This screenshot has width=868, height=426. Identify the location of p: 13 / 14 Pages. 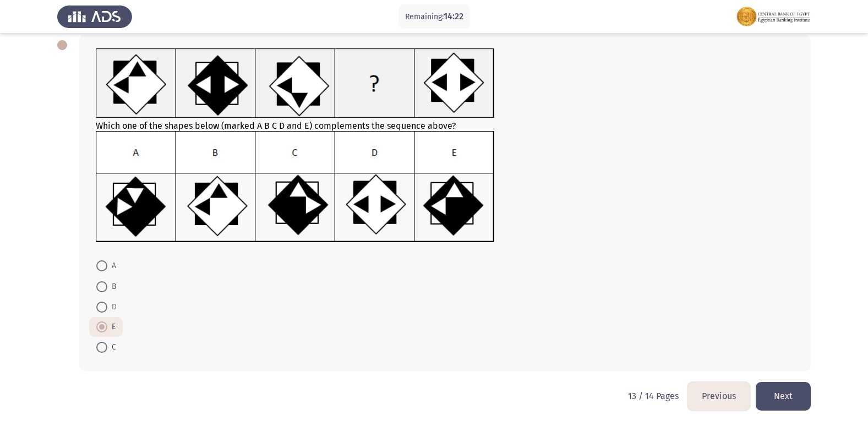
(653, 396).